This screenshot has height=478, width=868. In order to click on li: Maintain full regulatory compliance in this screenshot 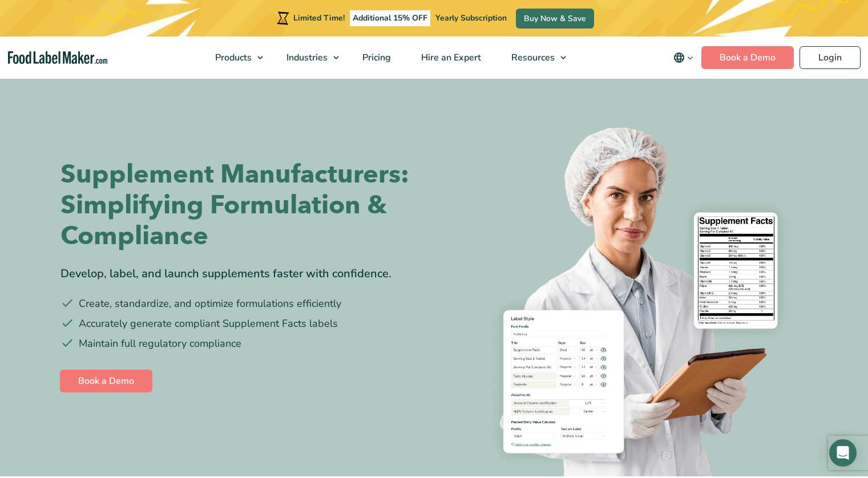, I will do `click(243, 344)`.